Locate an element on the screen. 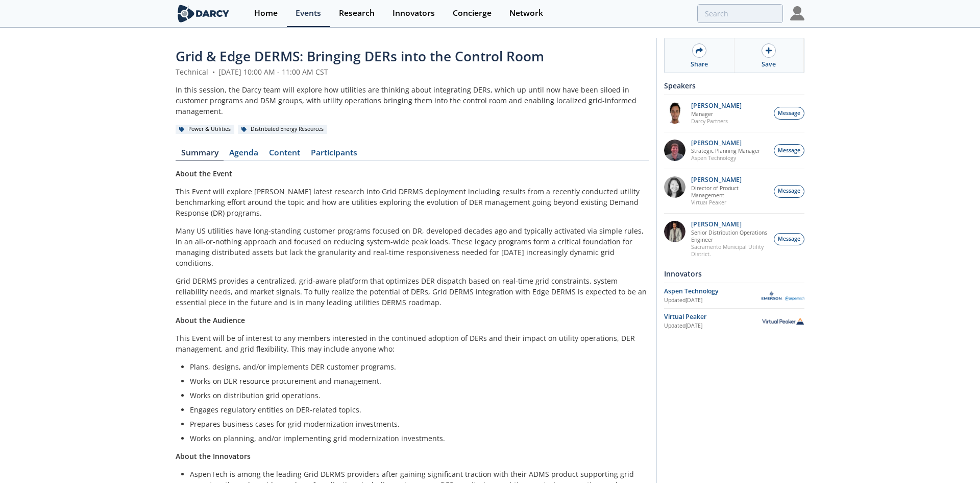  div: Events is located at coordinates (309, 13).